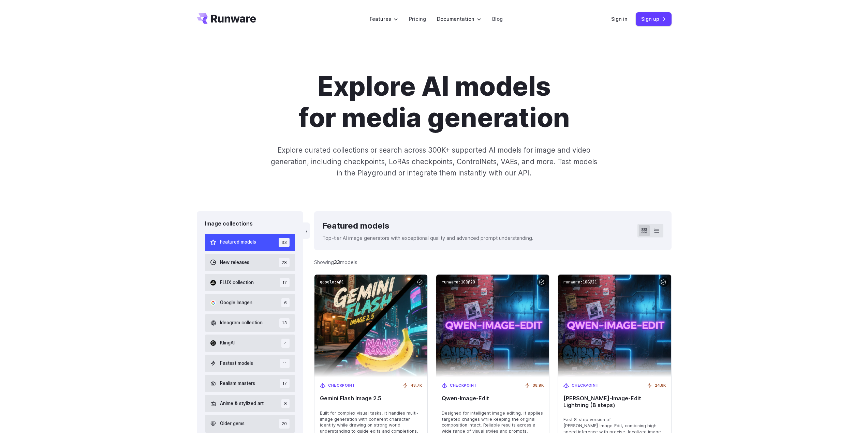 The image size is (868, 433). What do you see at coordinates (416, 386) in the screenshot?
I see `span: 48.7K` at bounding box center [416, 386].